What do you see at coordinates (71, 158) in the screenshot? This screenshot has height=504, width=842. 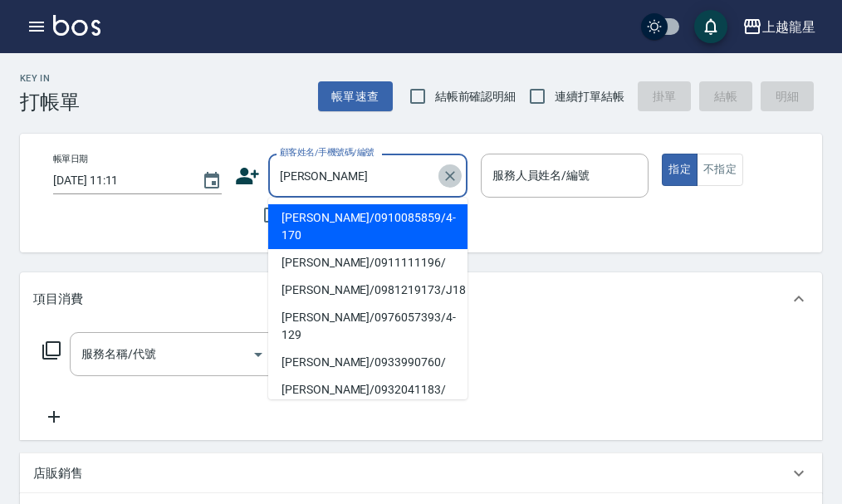 I see `label: 帳單日期` at bounding box center [71, 158].